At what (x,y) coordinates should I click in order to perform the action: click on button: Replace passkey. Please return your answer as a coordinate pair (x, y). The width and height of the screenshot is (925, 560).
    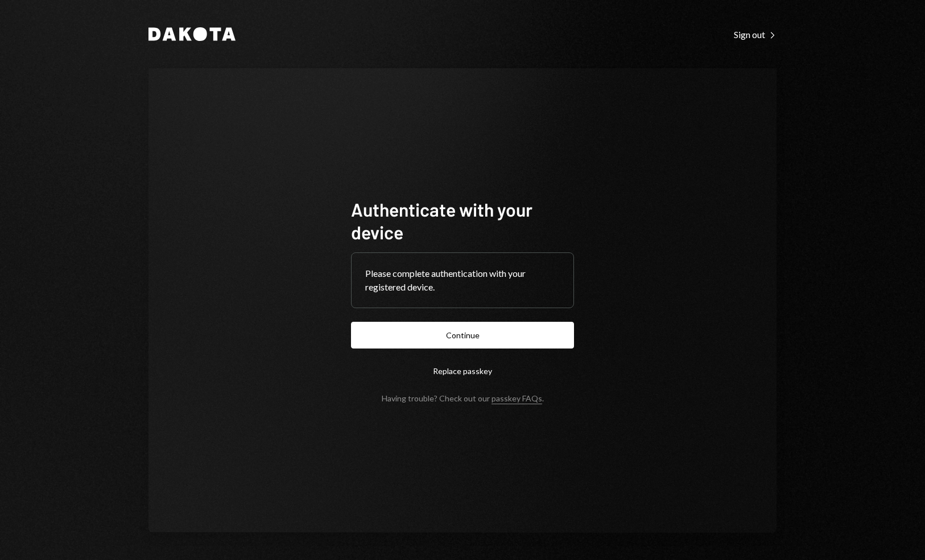
    Looking at the image, I should click on (462, 371).